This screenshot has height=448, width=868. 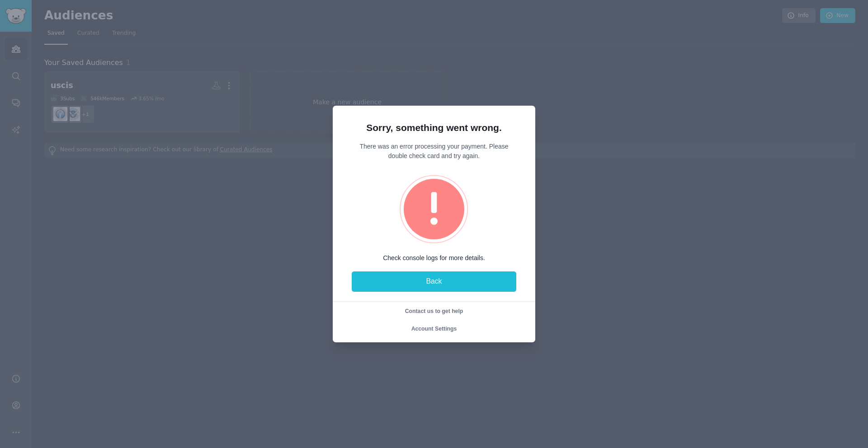 What do you see at coordinates (434, 151) in the screenshot?
I see `p: There was an error processing your payment. Please double check card and try again.` at bounding box center [434, 151].